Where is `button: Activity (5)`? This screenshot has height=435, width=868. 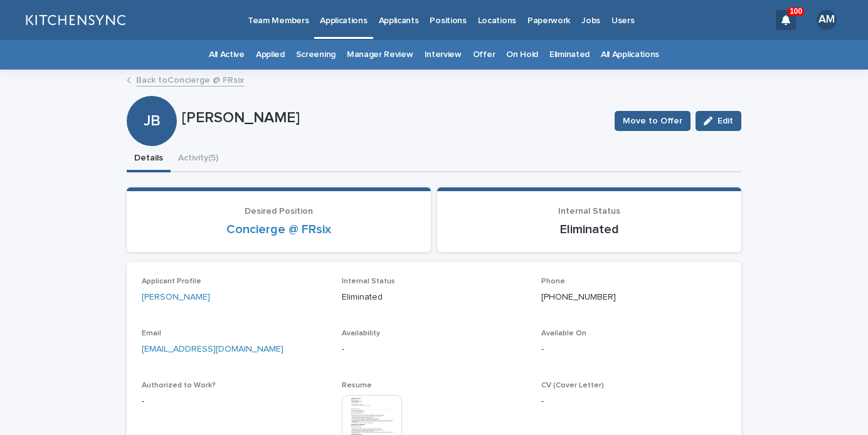
button: Activity (5) is located at coordinates (198, 159).